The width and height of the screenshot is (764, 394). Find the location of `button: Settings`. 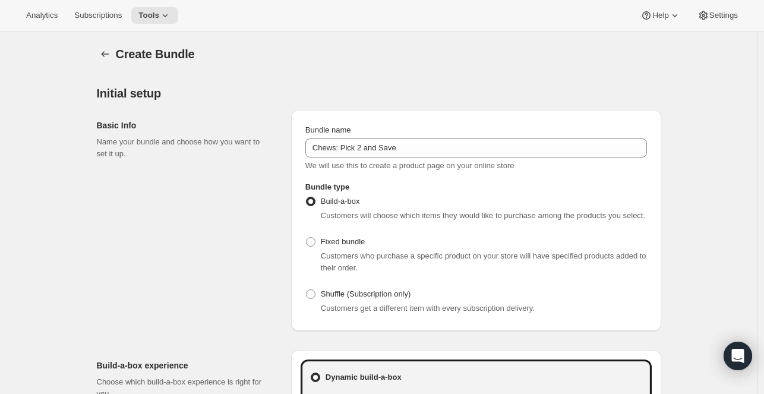

button: Settings is located at coordinates (717, 15).